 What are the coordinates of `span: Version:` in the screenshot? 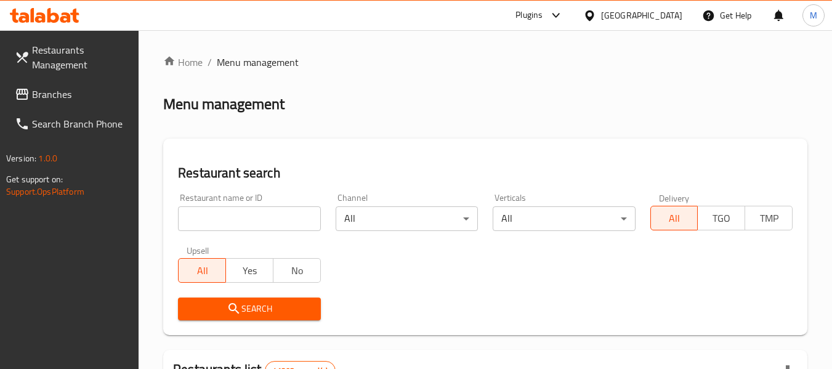 It's located at (21, 158).